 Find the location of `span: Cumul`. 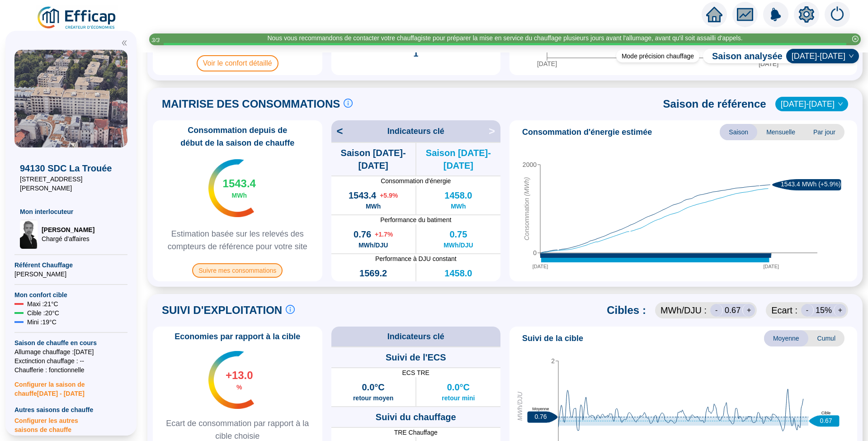

span: Cumul is located at coordinates (826, 338).